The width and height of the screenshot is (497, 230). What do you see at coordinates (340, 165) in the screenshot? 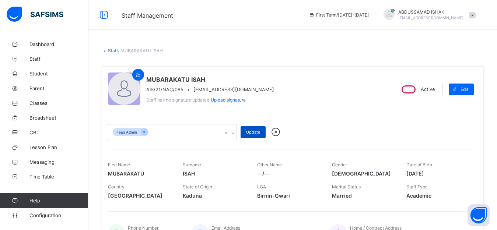
I see `span: Gender` at bounding box center [340, 165].